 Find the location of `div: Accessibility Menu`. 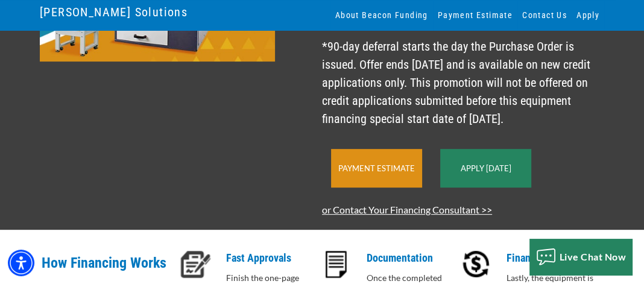

div: Accessibility Menu is located at coordinates (21, 263).